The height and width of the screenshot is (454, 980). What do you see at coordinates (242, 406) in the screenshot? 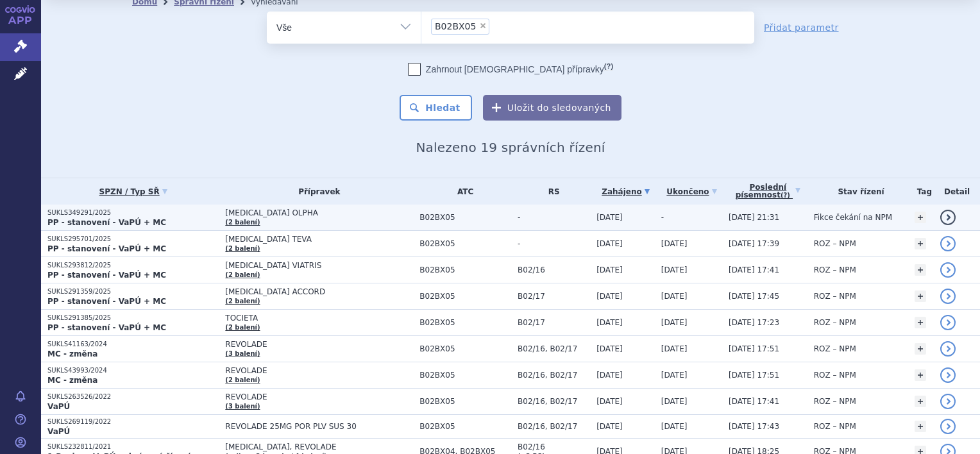
I see `a: (3 balení)` at bounding box center [242, 406].